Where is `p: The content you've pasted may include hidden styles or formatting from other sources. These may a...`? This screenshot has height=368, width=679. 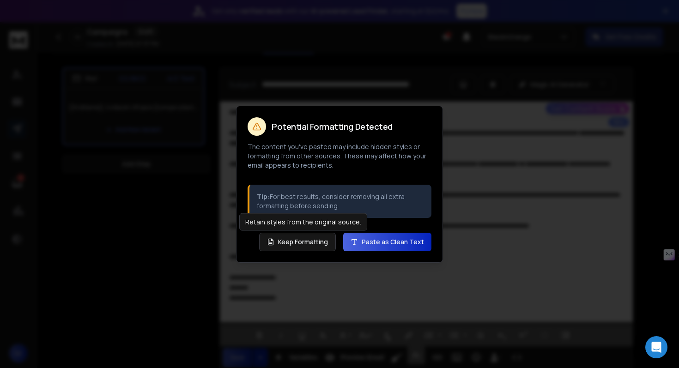
p: The content you've pasted may include hidden styles or formatting from other sources. These may a... is located at coordinates (339, 156).